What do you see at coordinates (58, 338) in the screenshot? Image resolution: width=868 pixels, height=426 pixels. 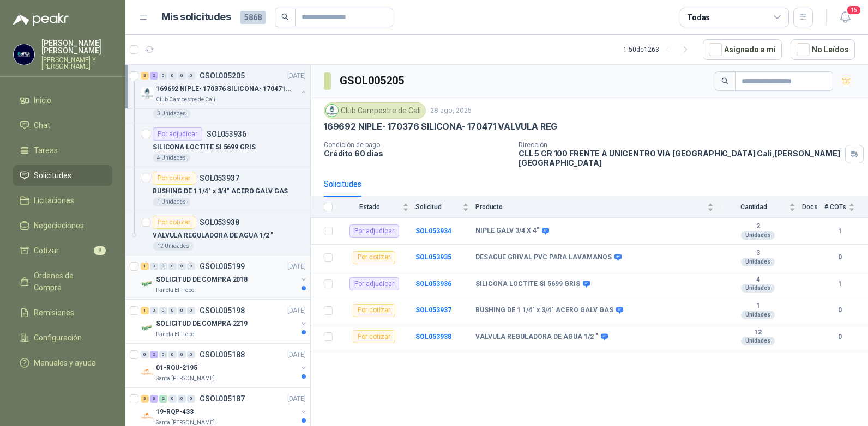 I see `span: Configuración` at bounding box center [58, 338].